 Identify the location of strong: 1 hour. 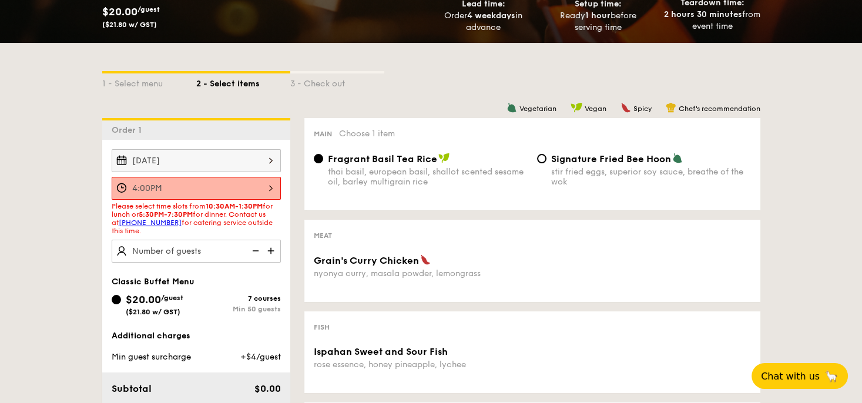
(597, 15).